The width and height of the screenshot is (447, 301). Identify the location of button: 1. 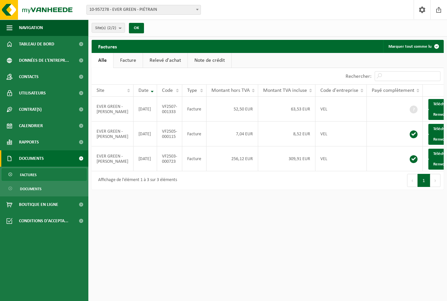
(424, 181).